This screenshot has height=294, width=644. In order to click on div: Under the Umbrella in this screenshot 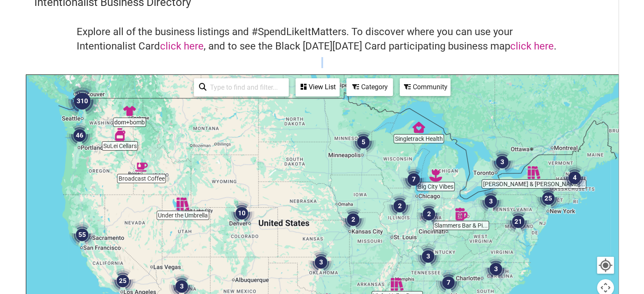, I will do `click(183, 204)`.